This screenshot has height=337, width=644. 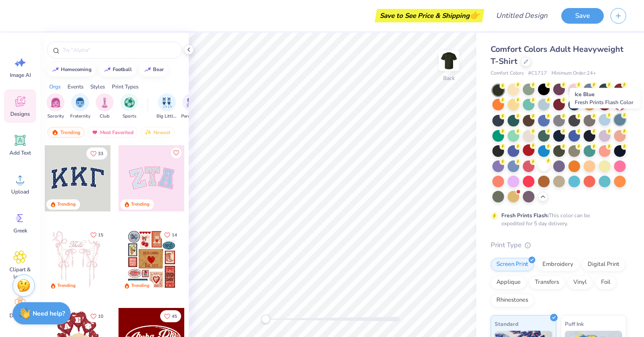 I want to click on span: 45, so click(x=175, y=316).